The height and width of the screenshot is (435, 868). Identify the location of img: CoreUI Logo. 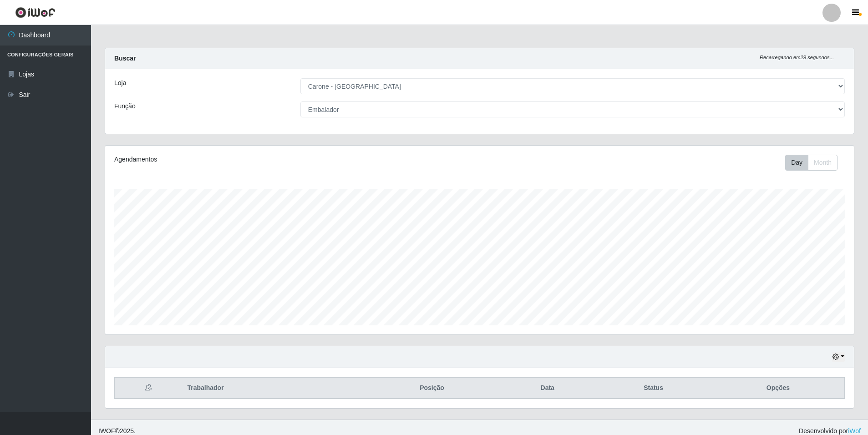
(35, 12).